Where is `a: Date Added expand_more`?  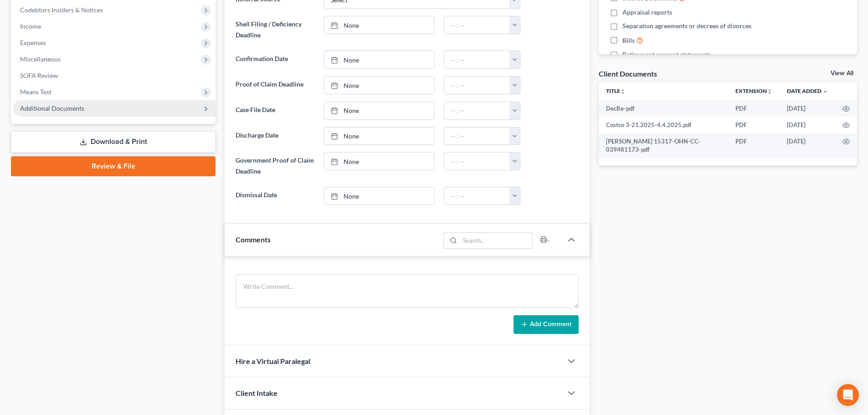
a: Date Added expand_more is located at coordinates (807, 91).